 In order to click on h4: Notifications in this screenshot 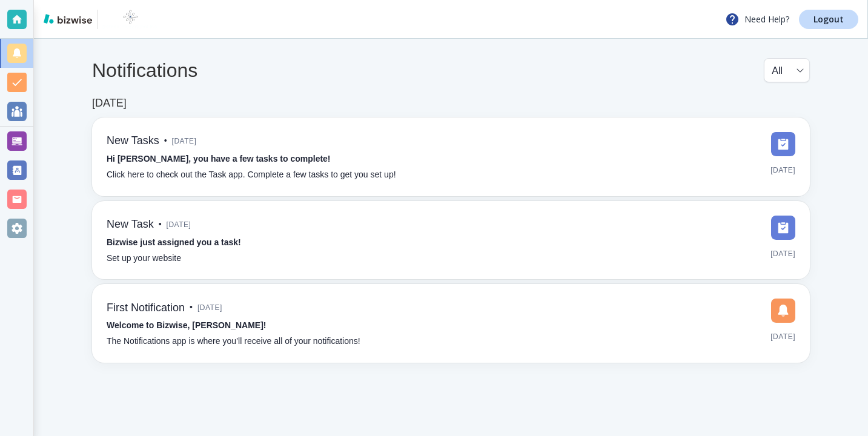, I will do `click(145, 70)`.